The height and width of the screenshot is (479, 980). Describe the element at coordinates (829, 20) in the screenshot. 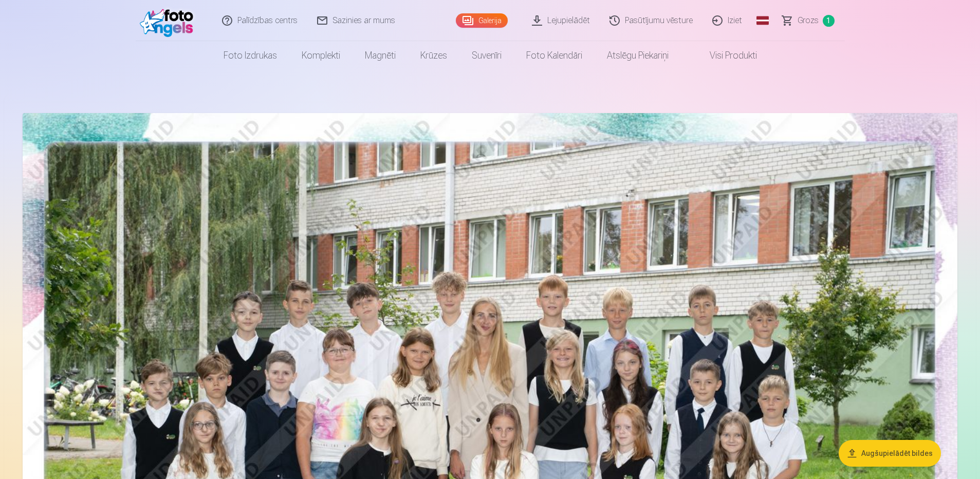

I see `span: 1` at that location.